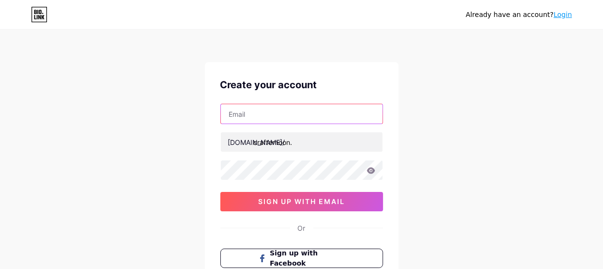 Image resolution: width=603 pixels, height=269 pixels. What do you see at coordinates (302, 114) in the screenshot?
I see `input: Email` at bounding box center [302, 114].